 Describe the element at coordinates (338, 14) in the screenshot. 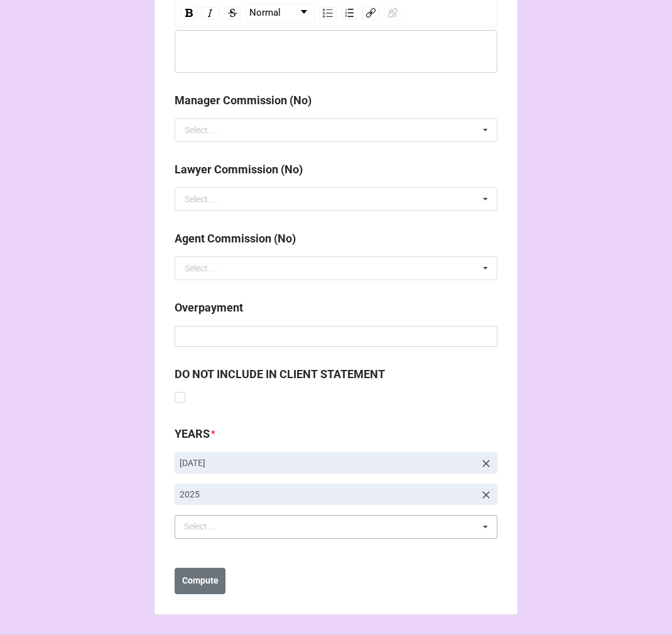

I see `div: rdw-list-control` at that location.